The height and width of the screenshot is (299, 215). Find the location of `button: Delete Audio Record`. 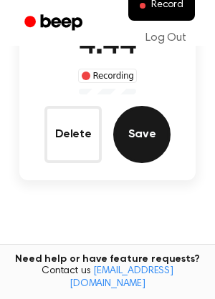

button: Delete Audio Record is located at coordinates (73, 135).